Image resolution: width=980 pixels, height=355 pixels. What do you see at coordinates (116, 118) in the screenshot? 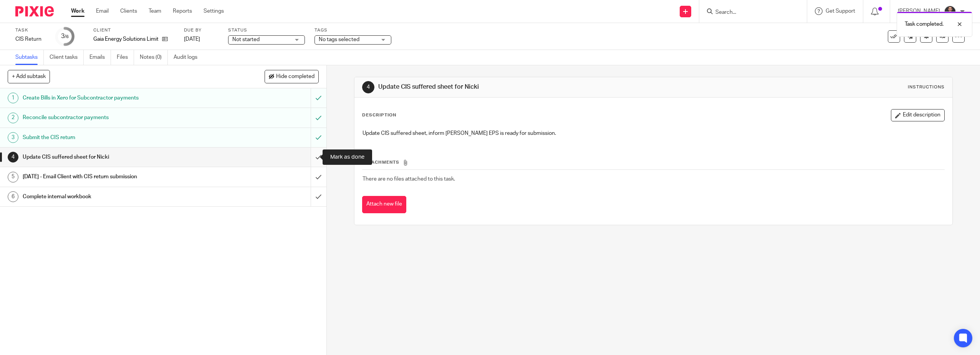
I see `h1: Reconcile subcontractor payments` at bounding box center [116, 118].